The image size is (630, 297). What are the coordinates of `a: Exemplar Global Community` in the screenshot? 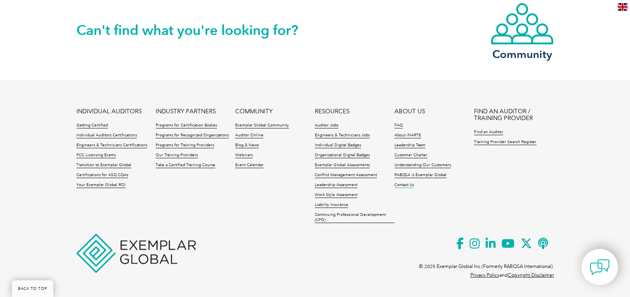 It's located at (262, 126).